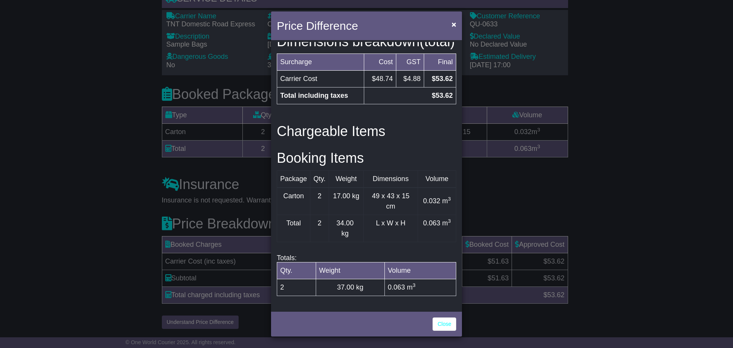 Image resolution: width=733 pixels, height=348 pixels. I want to click on td: $4.88, so click(410, 79).